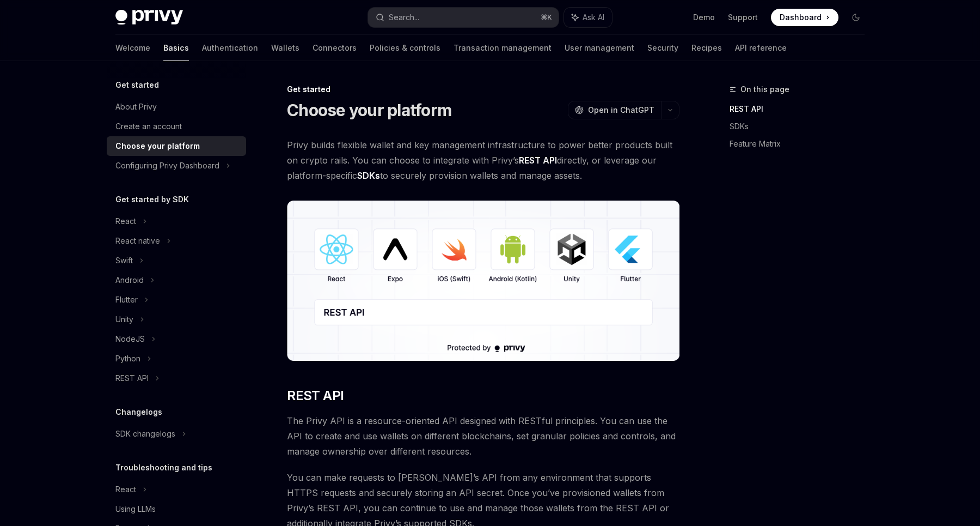 The height and width of the screenshot is (526, 980). I want to click on a: Dashboard, so click(804, 17).